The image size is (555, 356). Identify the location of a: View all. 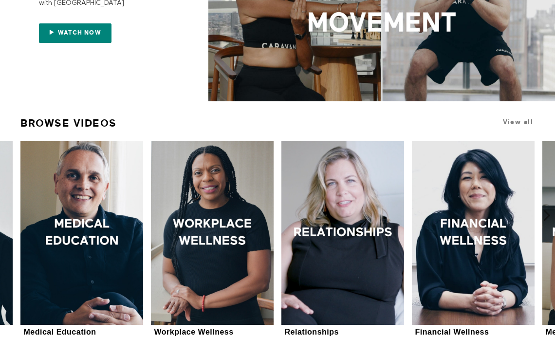
(518, 122).